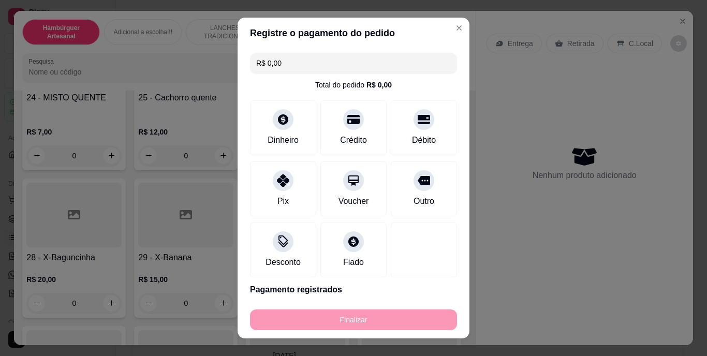 The width and height of the screenshot is (707, 356). Describe the element at coordinates (424, 201) in the screenshot. I see `div: Outro` at that location.